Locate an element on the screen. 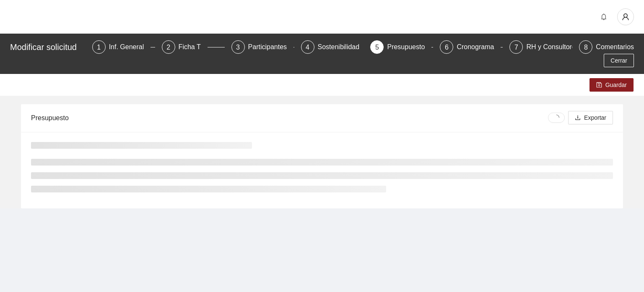  span: 8 is located at coordinates (585, 47).